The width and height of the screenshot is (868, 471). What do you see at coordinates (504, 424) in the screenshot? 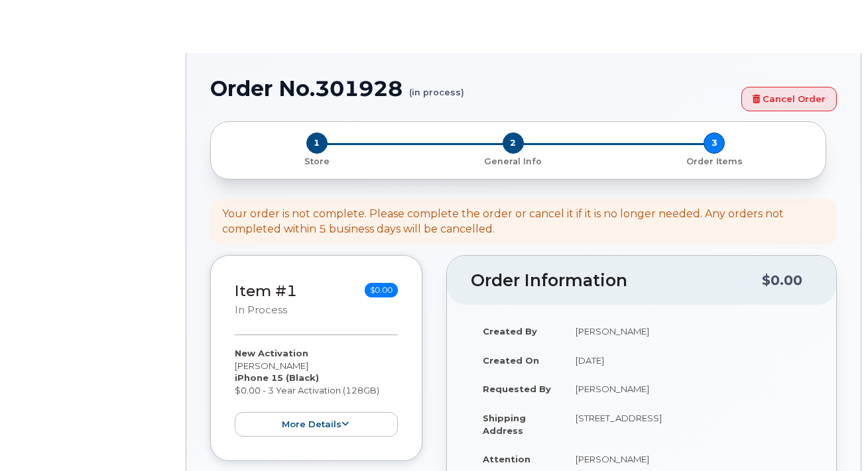
I see `strong: Shipping Address` at bounding box center [504, 424].